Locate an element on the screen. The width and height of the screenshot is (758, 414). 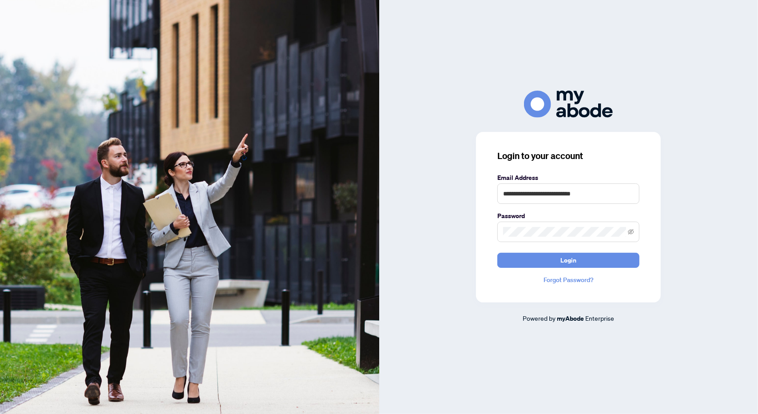
span: Login is located at coordinates (569, 260).